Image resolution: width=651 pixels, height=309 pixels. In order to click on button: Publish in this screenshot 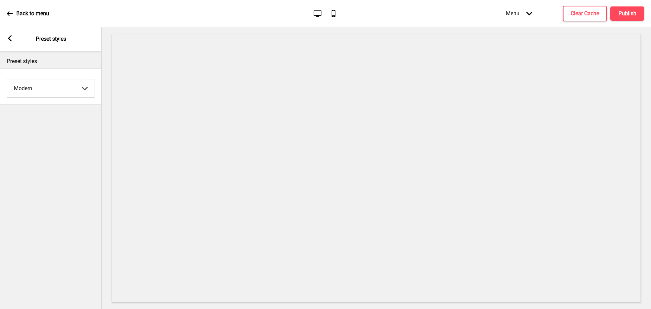, I will do `click(628, 14)`.